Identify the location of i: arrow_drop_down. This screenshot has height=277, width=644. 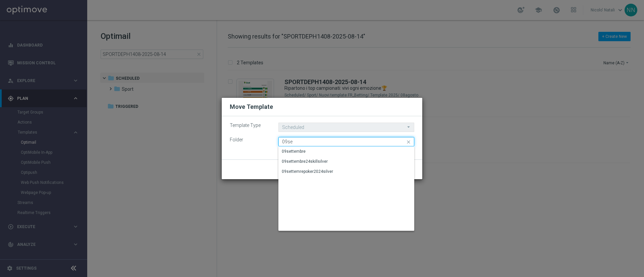
(409, 127).